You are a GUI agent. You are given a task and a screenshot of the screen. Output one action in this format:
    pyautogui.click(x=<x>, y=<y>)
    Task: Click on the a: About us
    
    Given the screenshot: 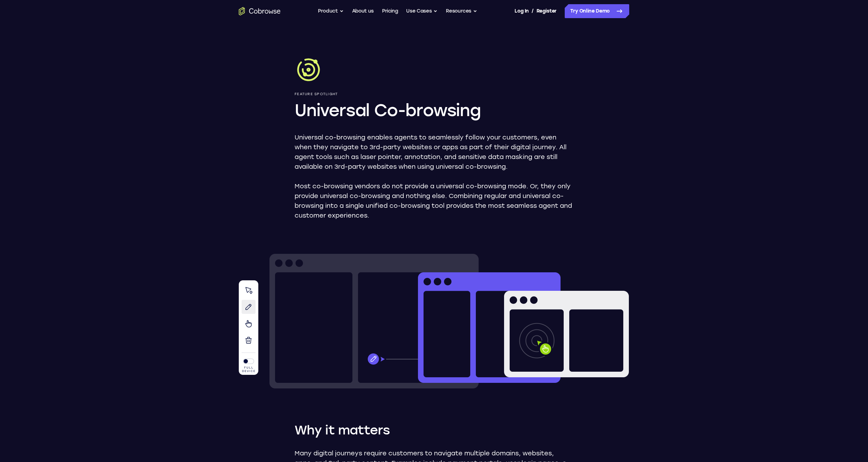 What is the action you would take?
    pyautogui.click(x=363, y=11)
    